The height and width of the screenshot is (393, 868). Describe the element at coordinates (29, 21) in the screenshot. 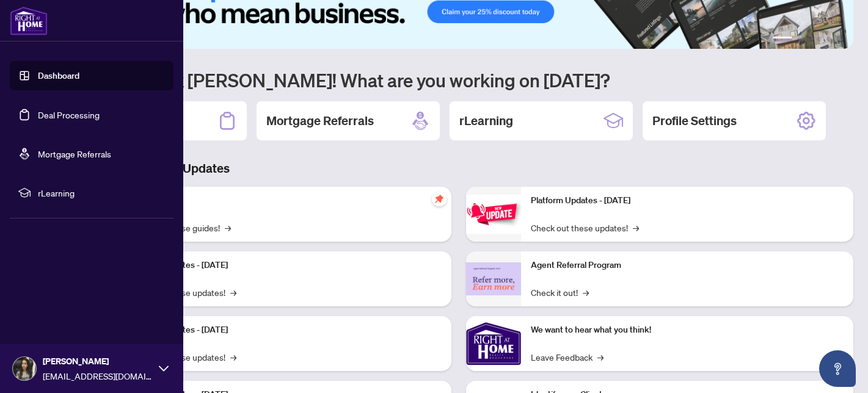

I see `img: logo` at that location.